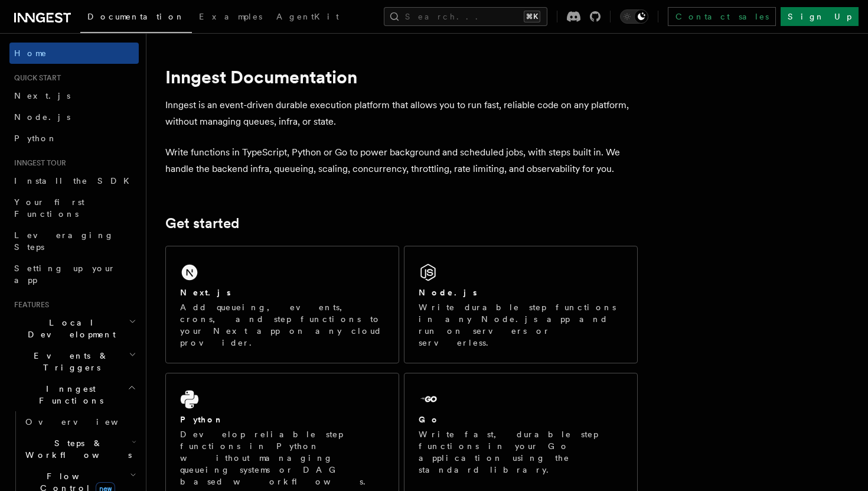 The width and height of the screenshot is (868, 491). What do you see at coordinates (73, 208) in the screenshot?
I see `a: Your first Functions` at bounding box center [73, 208].